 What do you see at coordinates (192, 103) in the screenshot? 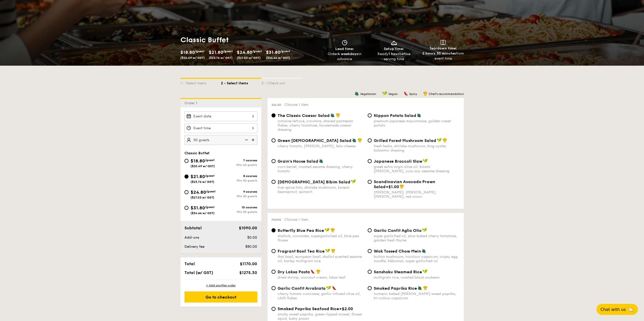
I see `span: Order 1` at bounding box center [192, 103].